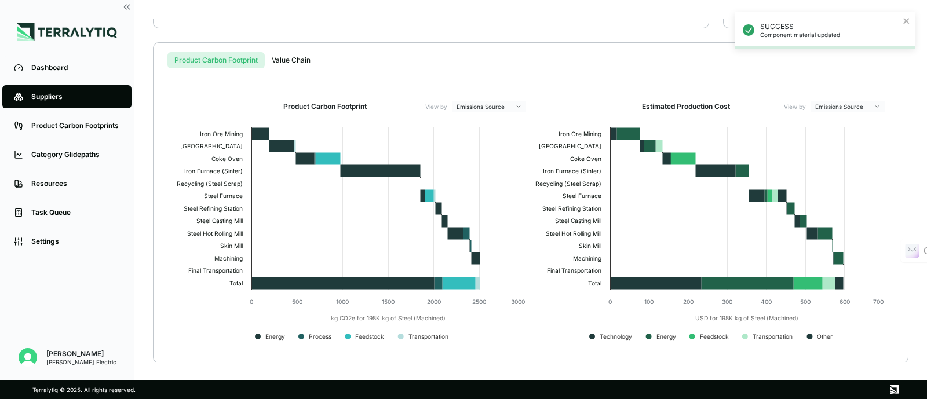 Image resolution: width=927 pixels, height=399 pixels. What do you see at coordinates (75, 213) in the screenshot?
I see `div: Task Queue` at bounding box center [75, 213].